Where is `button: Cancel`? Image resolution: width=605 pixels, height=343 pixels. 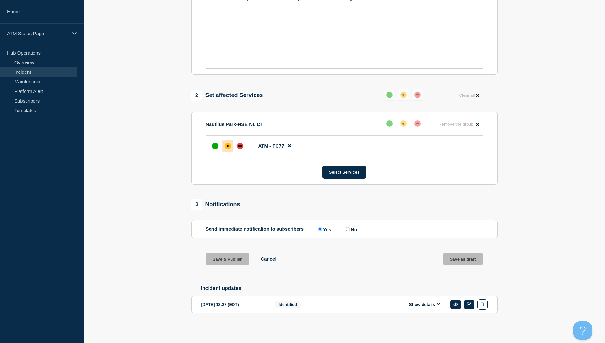 button: Cancel is located at coordinates (268, 258).